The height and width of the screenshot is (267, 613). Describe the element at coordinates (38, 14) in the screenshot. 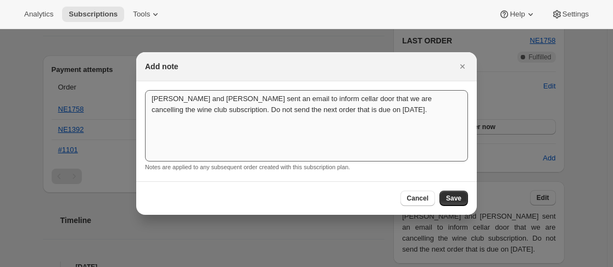

I see `span: Analytics` at that location.